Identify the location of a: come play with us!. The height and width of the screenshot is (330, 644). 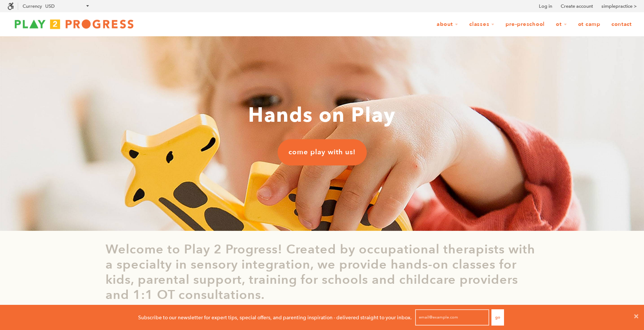
(322, 152).